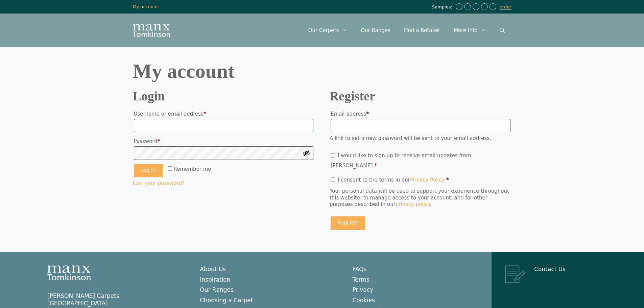 The width and height of the screenshot is (644, 308). What do you see at coordinates (360, 269) in the screenshot?
I see `a: FAQs` at bounding box center [360, 269].